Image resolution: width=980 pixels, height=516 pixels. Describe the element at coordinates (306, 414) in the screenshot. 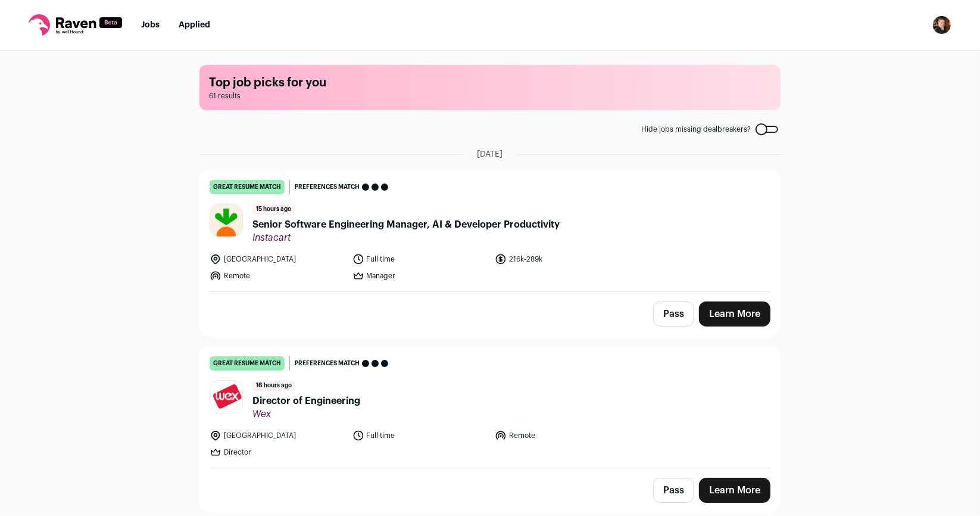

I see `span: Wex` at that location.